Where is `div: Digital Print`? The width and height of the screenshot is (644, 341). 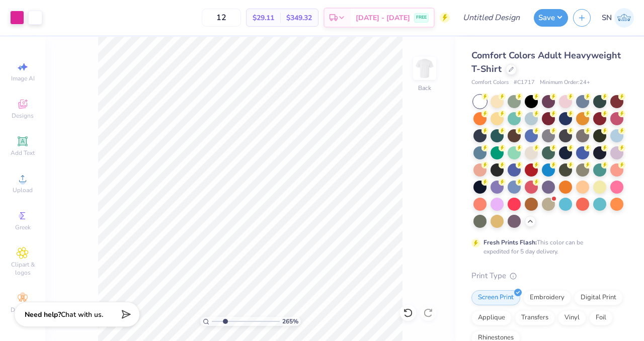
div: Digital Print is located at coordinates (599, 298).